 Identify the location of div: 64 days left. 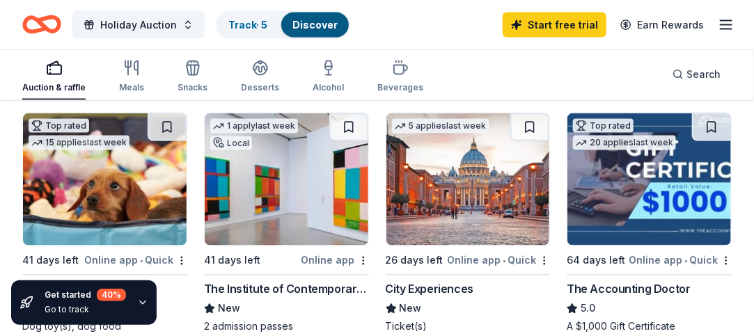
(596, 261).